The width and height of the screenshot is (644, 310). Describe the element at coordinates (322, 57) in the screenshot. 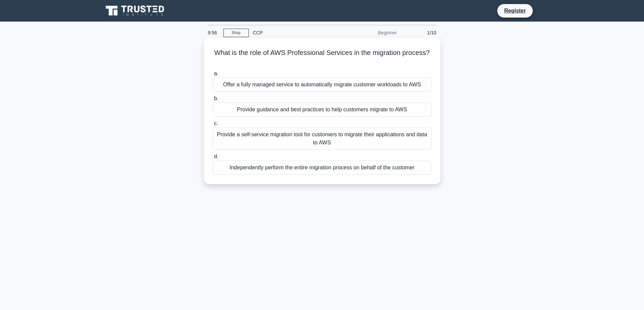

I see `h5: What is the role of AWS Professional Services in the migration process?` at that location.